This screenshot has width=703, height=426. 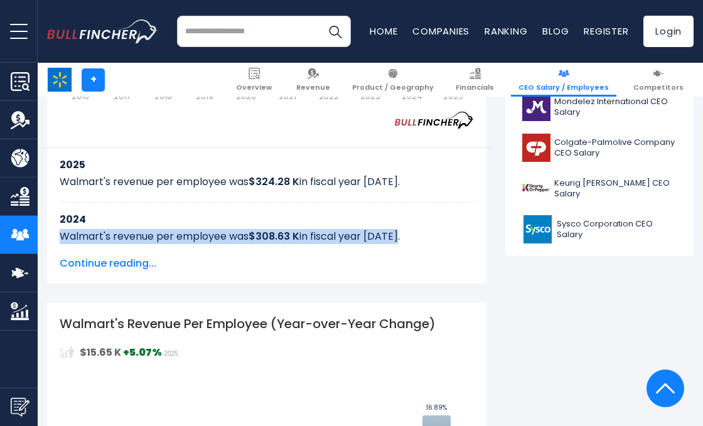 What do you see at coordinates (615, 148) in the screenshot?
I see `span: Colgate-Palmolive Company CEO Salary` at bounding box center [615, 148].